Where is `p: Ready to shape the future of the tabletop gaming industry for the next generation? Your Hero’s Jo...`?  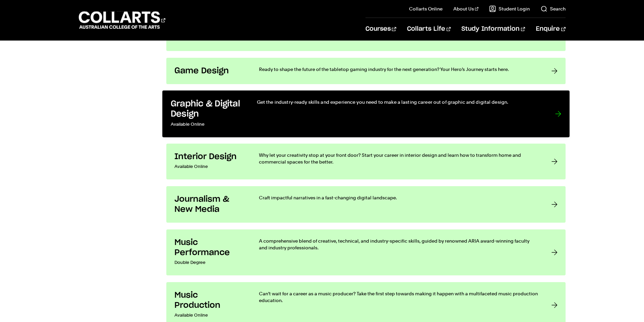 p: Ready to shape the future of the tabletop gaming industry for the next generation? Your Hero’s Jo... is located at coordinates (398, 69).